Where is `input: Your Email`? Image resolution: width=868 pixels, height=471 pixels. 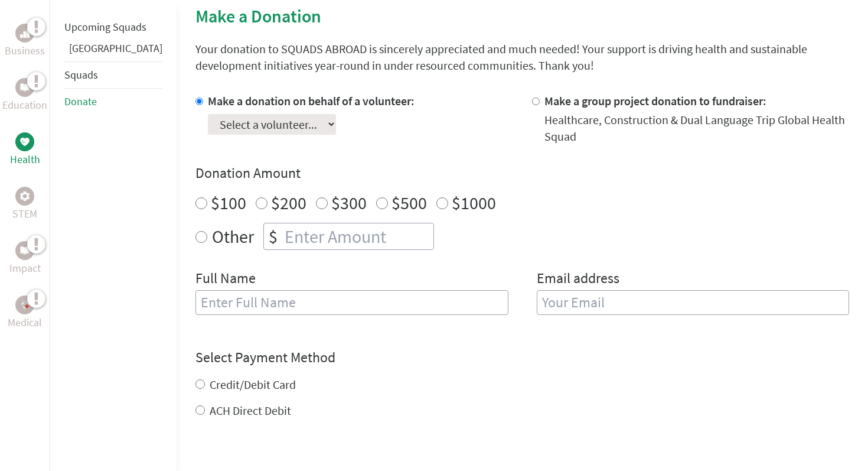 input: Your Email is located at coordinates (693, 303).